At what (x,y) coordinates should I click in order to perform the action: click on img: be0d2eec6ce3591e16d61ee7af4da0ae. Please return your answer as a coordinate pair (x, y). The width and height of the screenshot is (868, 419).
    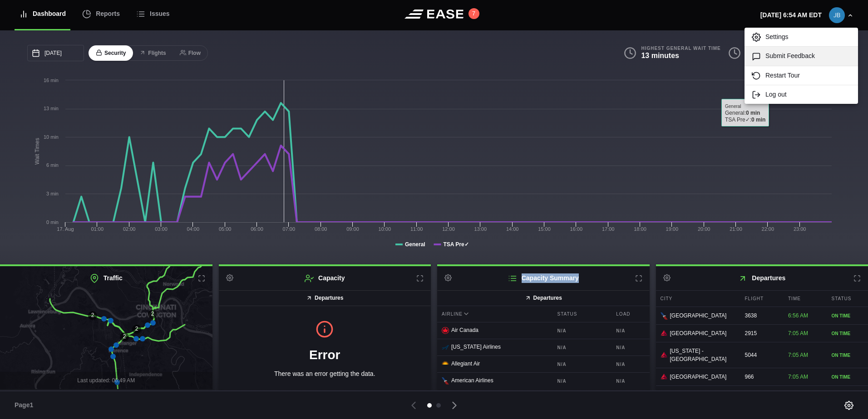
    Looking at the image, I should click on (837, 15).